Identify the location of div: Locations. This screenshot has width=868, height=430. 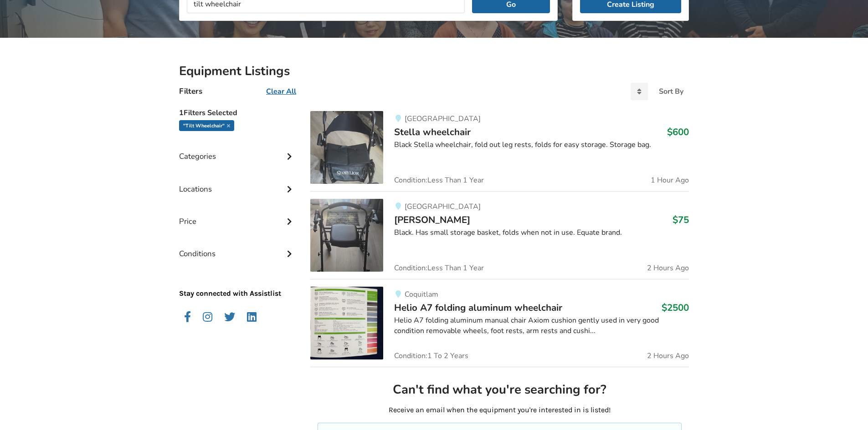
(238, 182).